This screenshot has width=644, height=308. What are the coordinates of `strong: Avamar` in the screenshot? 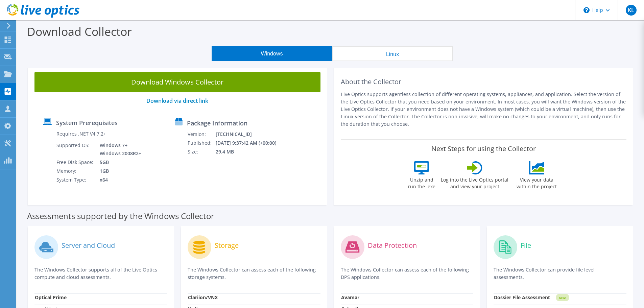 It's located at (350, 297).